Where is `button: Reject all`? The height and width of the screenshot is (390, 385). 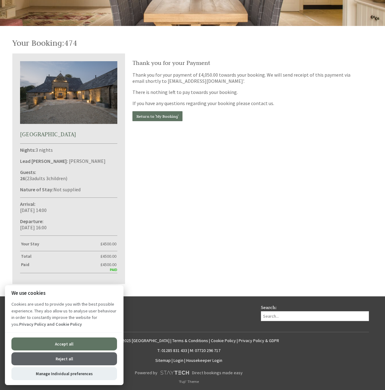 button: Reject all is located at coordinates (64, 359).